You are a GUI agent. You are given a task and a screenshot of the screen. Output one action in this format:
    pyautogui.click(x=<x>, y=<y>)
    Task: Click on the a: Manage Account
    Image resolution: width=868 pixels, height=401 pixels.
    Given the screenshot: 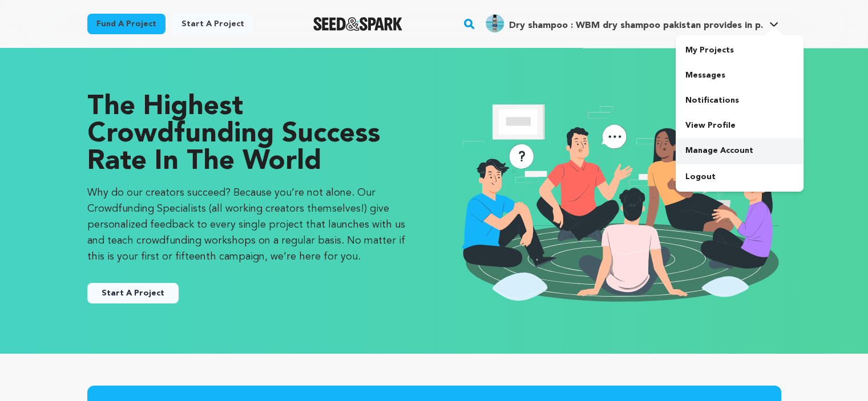 What is the action you would take?
    pyautogui.click(x=740, y=150)
    